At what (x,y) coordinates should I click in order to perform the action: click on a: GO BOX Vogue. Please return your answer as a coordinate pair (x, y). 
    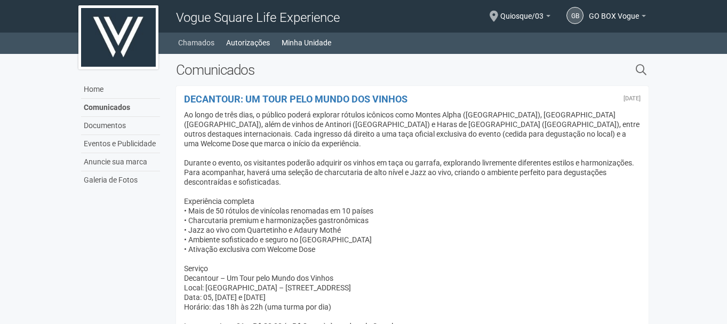
    Looking at the image, I should click on (617, 18).